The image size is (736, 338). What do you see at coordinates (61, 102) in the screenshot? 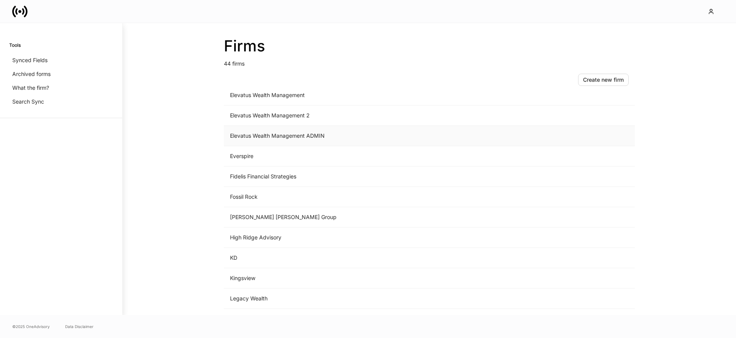
I see `a: Search Sync` at bounding box center [61, 102].